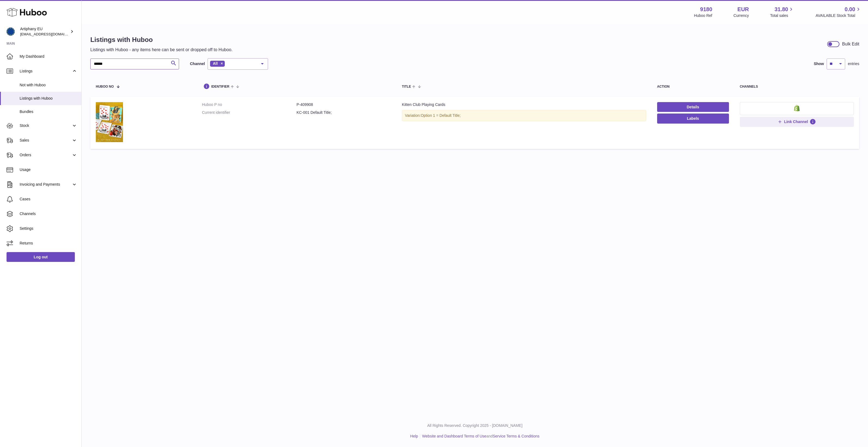 The image size is (868, 447). What do you see at coordinates (782, 12) in the screenshot?
I see `a: 31.80 Total sales` at bounding box center [782, 12].